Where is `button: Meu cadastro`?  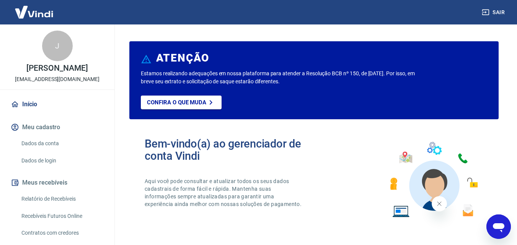
button: Meu cadastro is located at coordinates (57, 127).